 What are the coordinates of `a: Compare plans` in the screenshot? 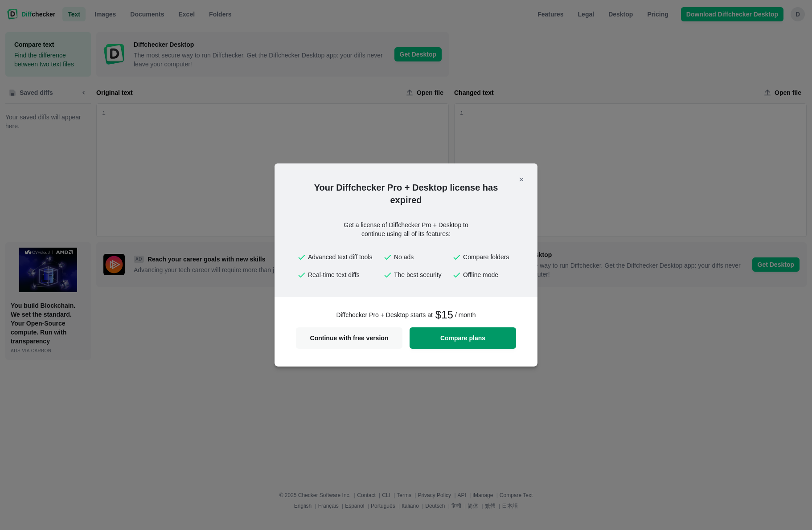 It's located at (462, 338).